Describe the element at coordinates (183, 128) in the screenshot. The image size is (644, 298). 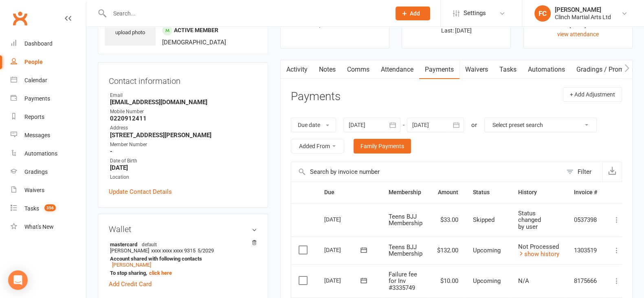
I see `div: Address` at that location.